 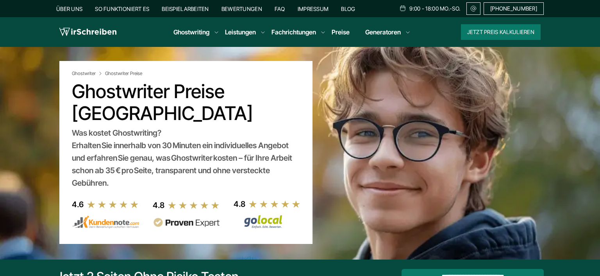 What do you see at coordinates (88, 73) in the screenshot?
I see `a: Ghostwriter` at bounding box center [88, 73].